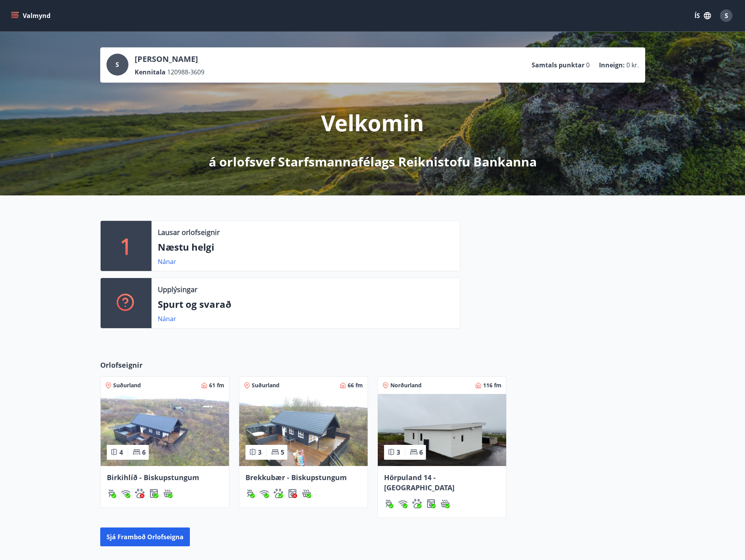 The height and width of the screenshot is (560, 745). Describe the element at coordinates (406, 385) in the screenshot. I see `span: Norðurland` at that location.